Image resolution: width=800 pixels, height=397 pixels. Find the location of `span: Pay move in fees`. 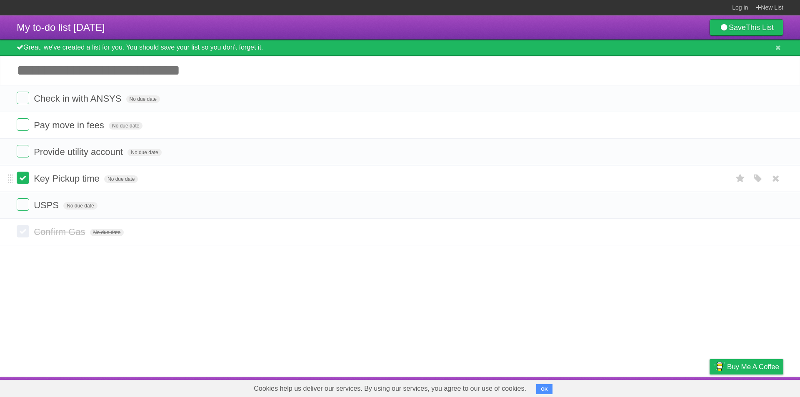

span: Pay move in fees is located at coordinates (70, 125).